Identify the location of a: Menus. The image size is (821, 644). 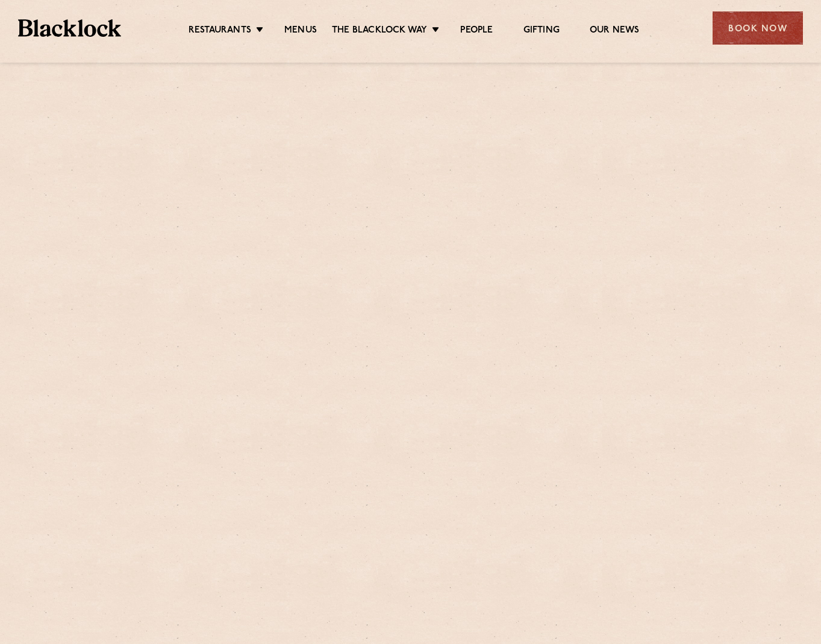
(301, 31).